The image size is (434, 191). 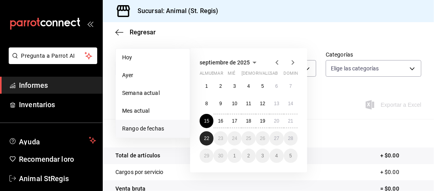 I want to click on font: sab, so click(x=274, y=73).